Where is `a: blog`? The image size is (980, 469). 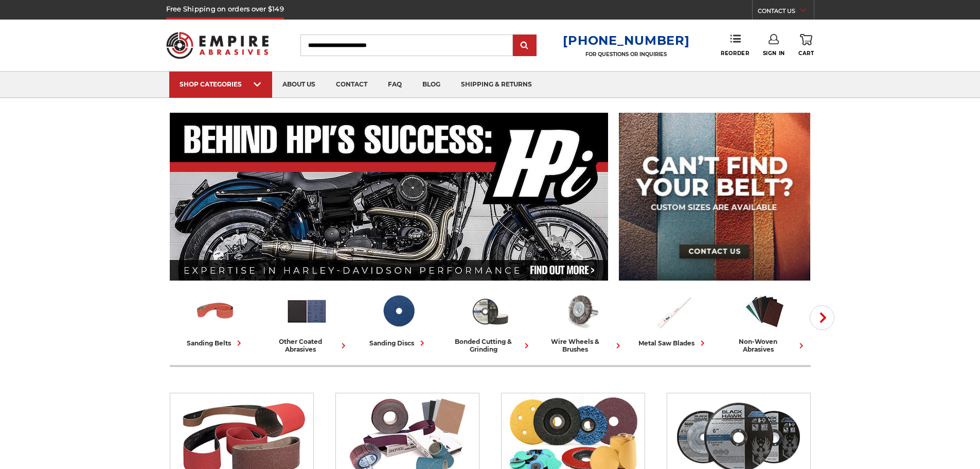 a: blog is located at coordinates (431, 85).